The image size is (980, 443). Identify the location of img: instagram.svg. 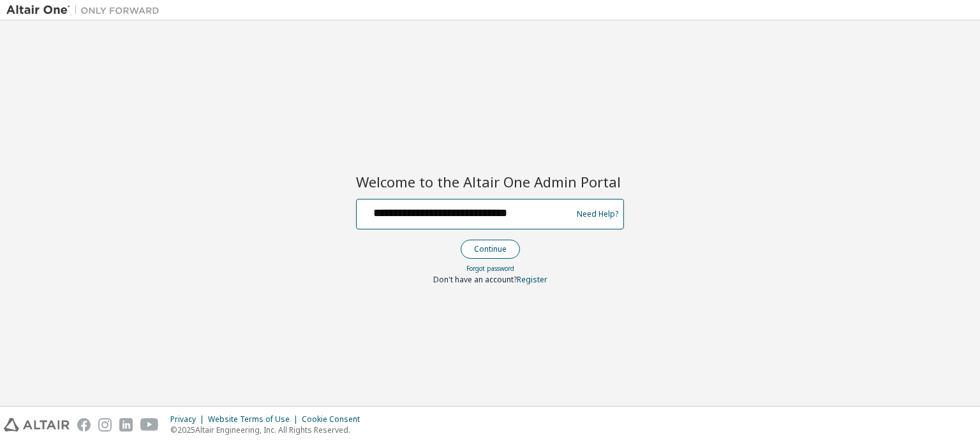
(105, 425).